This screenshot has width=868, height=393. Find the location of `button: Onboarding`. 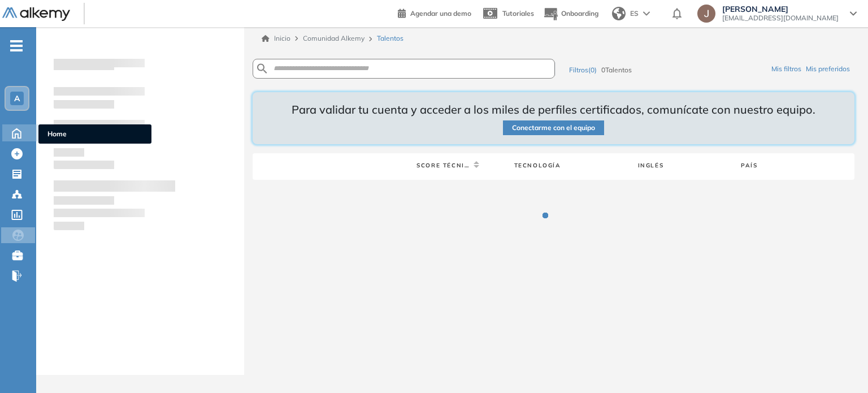

button: Onboarding is located at coordinates (571, 14).